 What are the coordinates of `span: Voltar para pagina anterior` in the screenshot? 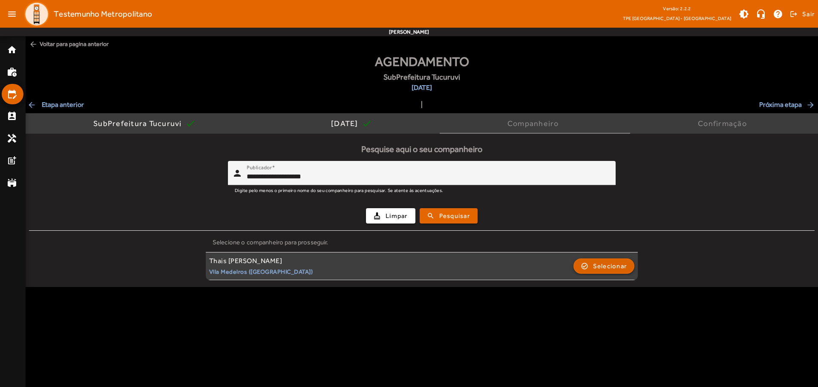 It's located at (422, 44).